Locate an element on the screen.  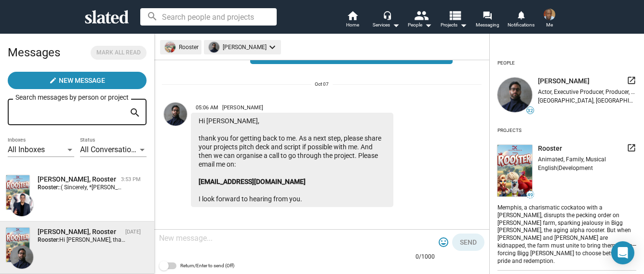
img: Greg Lawson is located at coordinates (549, 14).